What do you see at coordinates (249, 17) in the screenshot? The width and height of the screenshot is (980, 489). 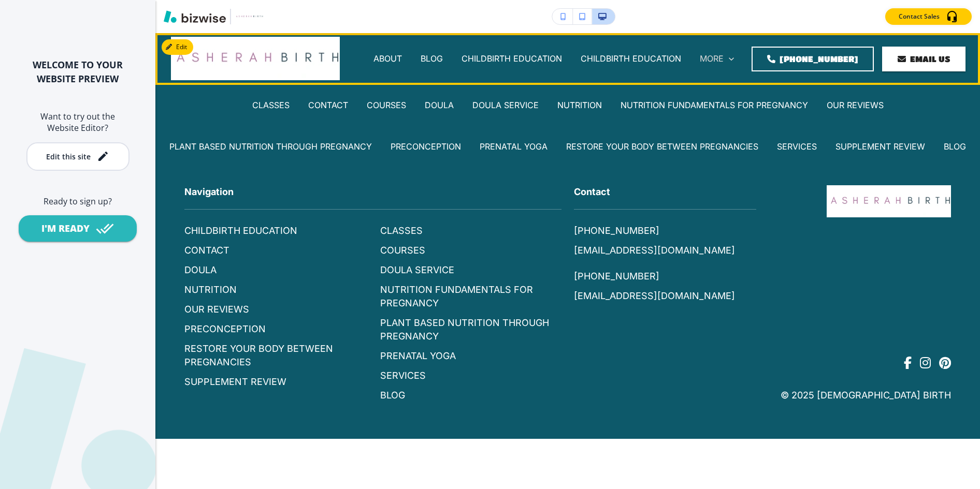 I see `img: Your Logo` at bounding box center [249, 17].